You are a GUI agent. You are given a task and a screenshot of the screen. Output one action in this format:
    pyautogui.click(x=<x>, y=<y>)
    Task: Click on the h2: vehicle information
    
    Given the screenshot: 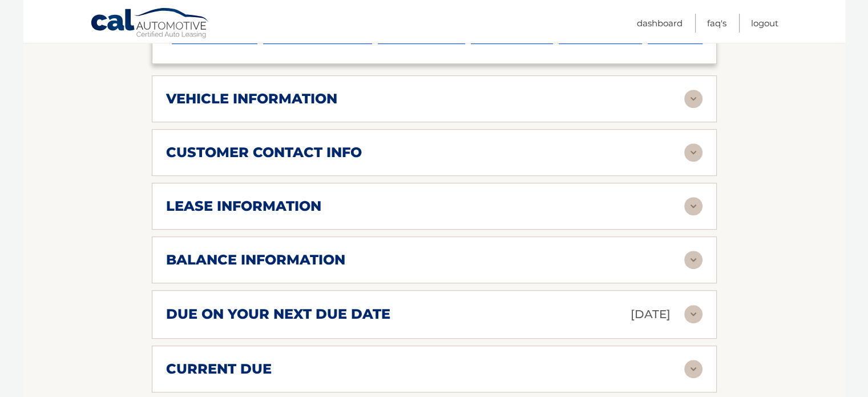 What is the action you would take?
    pyautogui.click(x=251, y=99)
    